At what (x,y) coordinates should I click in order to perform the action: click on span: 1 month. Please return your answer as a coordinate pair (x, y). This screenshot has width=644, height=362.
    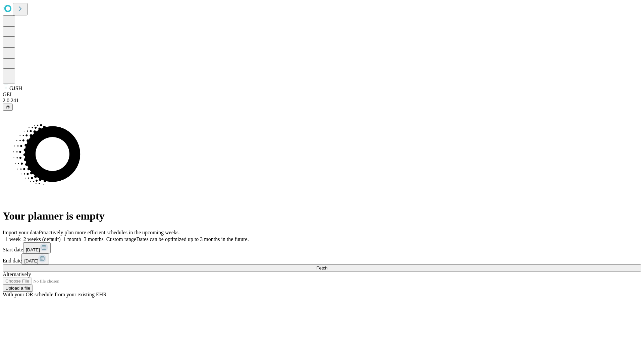
    Looking at the image, I should click on (72, 239).